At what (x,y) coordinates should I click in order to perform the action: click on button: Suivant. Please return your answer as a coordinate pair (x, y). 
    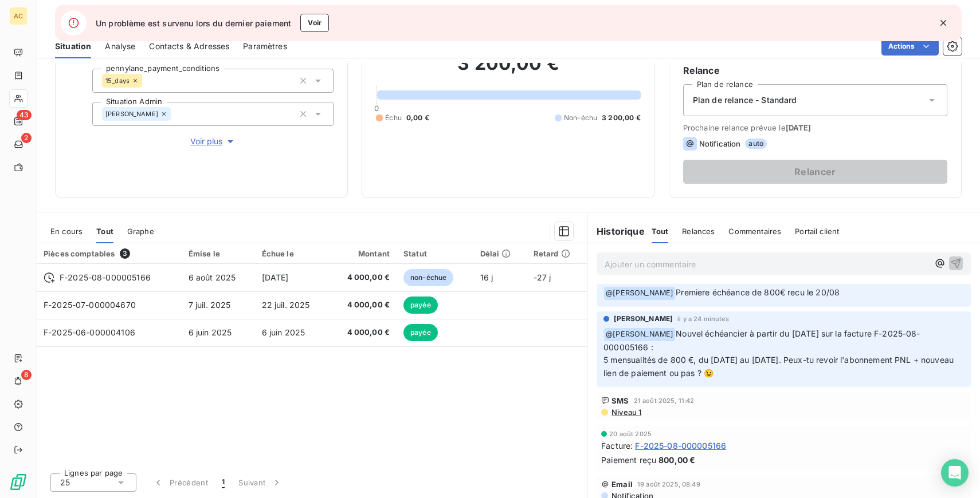
    Looking at the image, I should click on (260, 483).